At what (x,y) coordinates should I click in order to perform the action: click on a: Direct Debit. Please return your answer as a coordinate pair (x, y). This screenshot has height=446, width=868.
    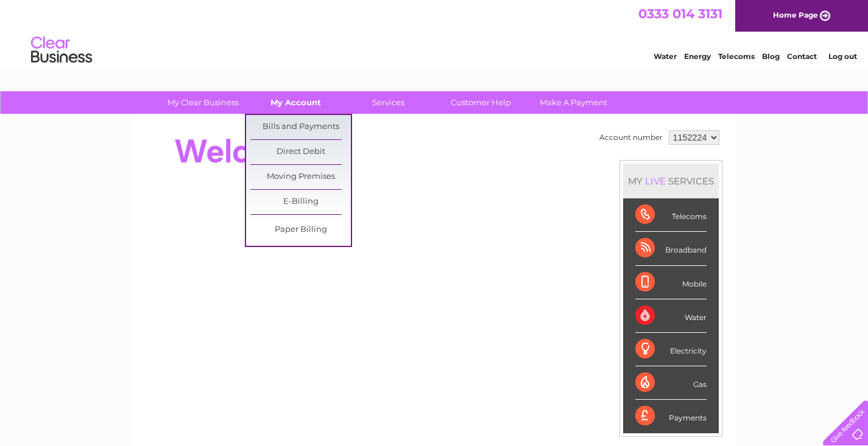
    Looking at the image, I should click on (300, 152).